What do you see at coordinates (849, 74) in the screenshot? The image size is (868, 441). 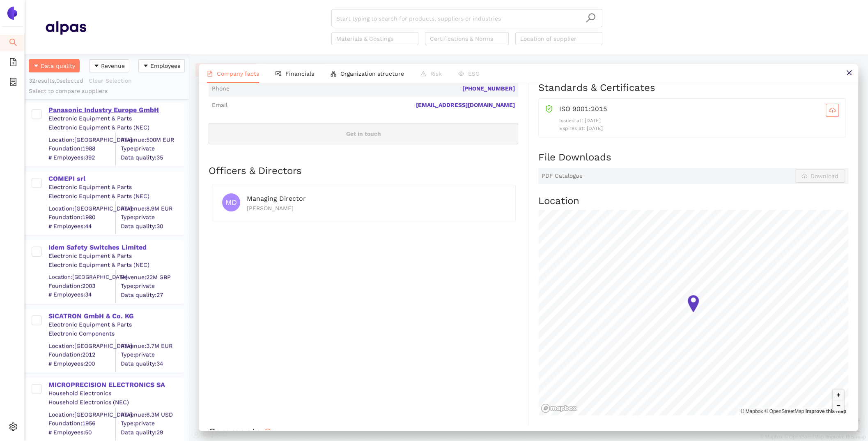 I see `button: close` at bounding box center [849, 74].